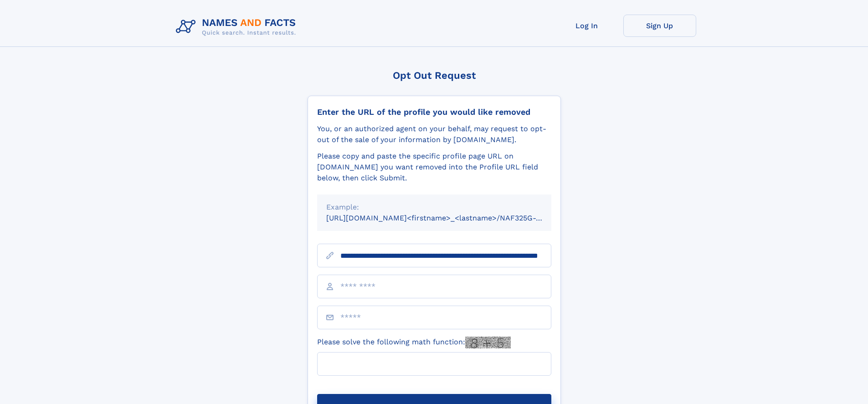 The width and height of the screenshot is (868, 404). Describe the element at coordinates (660, 25) in the screenshot. I see `a: Sign Up` at that location.